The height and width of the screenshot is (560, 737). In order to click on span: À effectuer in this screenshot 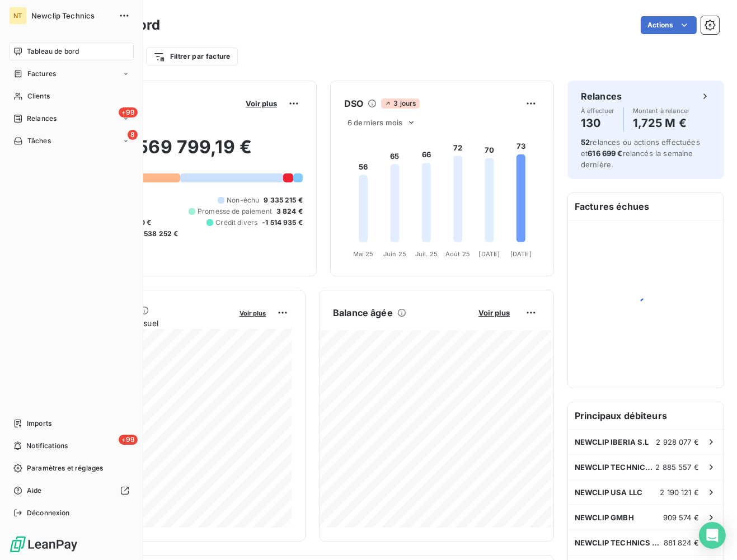, I will do `click(597, 110)`.